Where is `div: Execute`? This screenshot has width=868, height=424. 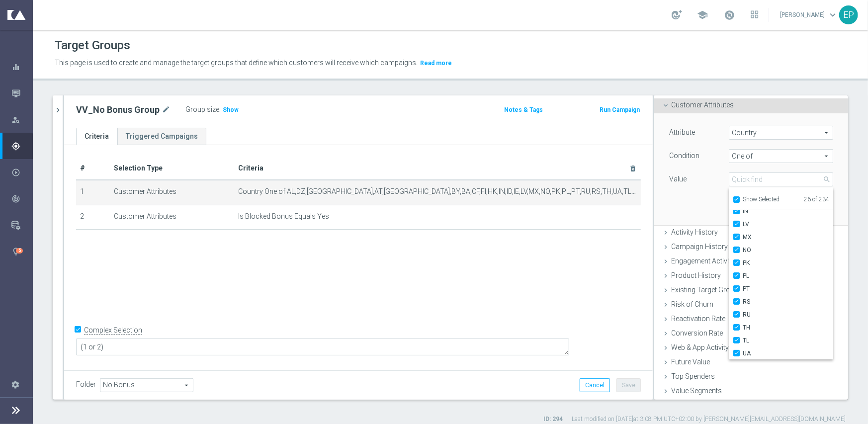 div: Execute is located at coordinates (22, 173).